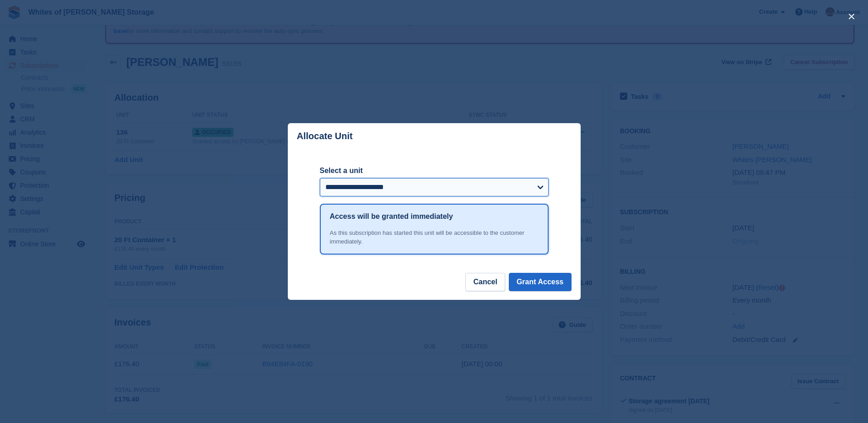  Describe the element at coordinates (540, 283) in the screenshot. I see `button: Grant Access` at that location.